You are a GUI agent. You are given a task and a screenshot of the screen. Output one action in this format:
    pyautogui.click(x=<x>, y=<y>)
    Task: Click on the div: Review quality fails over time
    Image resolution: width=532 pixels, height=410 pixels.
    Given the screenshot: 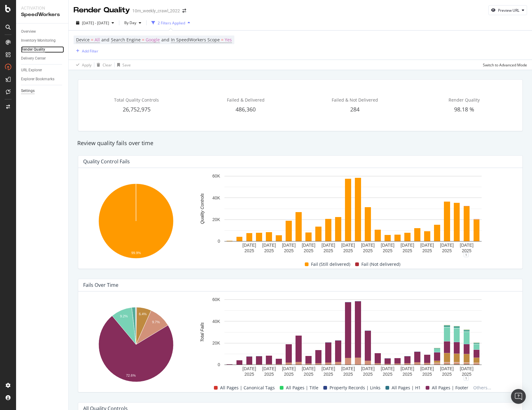 What is the action you would take?
    pyautogui.click(x=300, y=143)
    